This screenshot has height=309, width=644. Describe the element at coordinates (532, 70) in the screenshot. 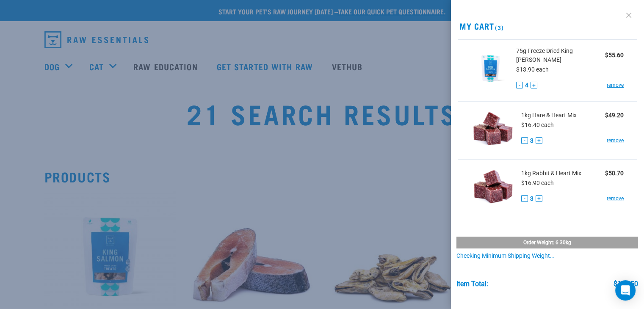

I see `span: $13.90 each` at that location.